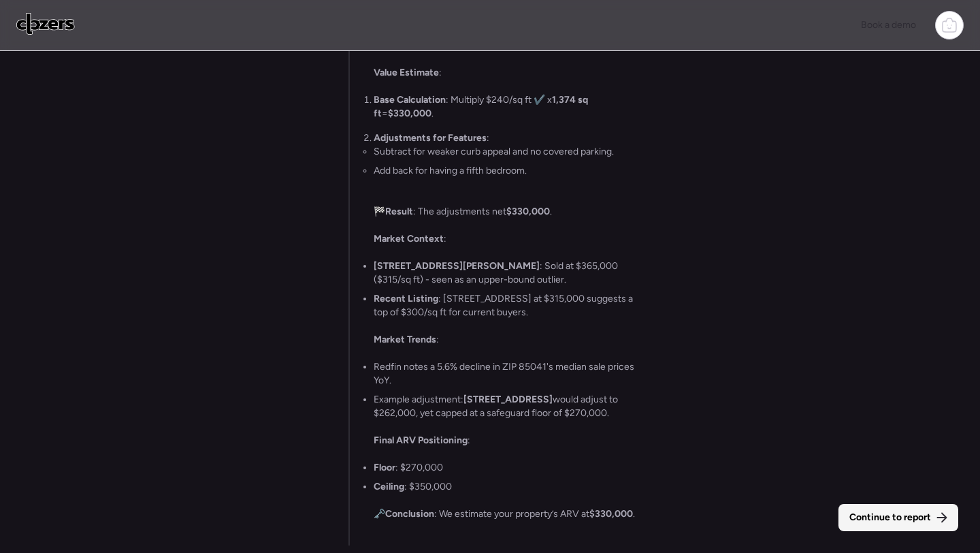 The width and height of the screenshot is (980, 553). I want to click on span: Continue to report, so click(891, 518).